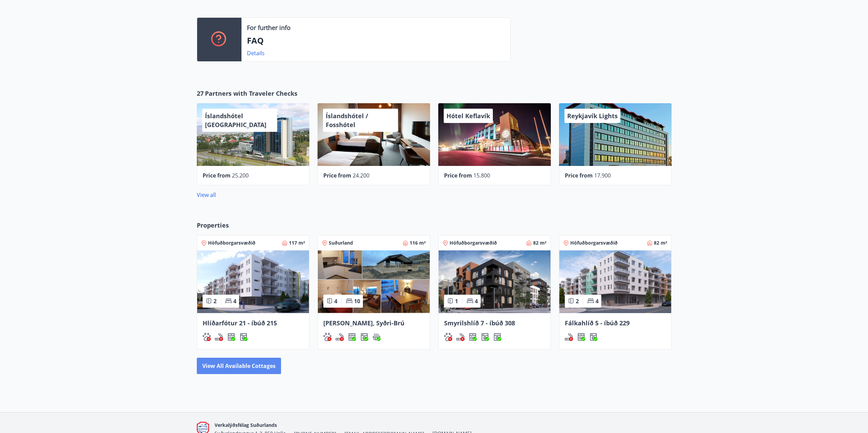  I want to click on span: 1, so click(456, 301).